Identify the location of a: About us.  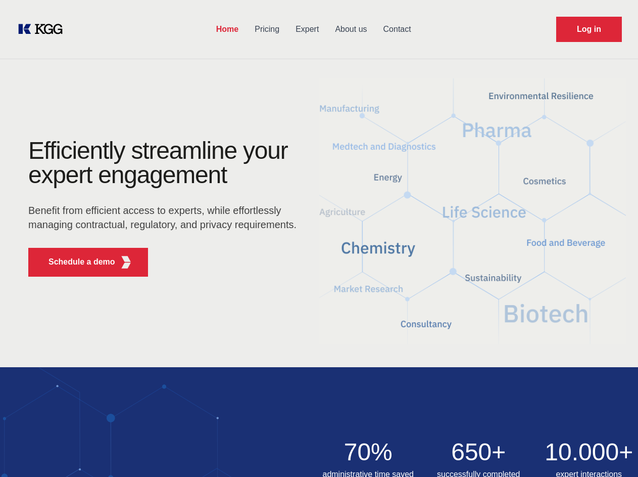
(351, 29).